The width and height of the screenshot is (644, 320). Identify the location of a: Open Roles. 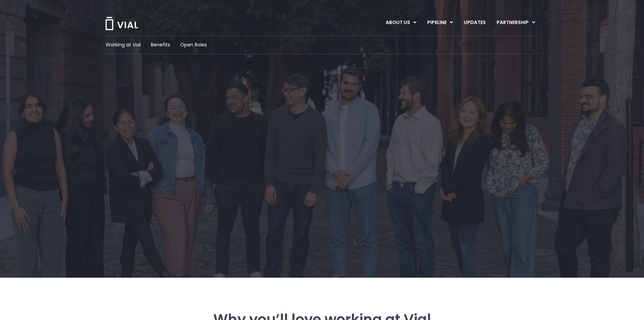
(194, 44).